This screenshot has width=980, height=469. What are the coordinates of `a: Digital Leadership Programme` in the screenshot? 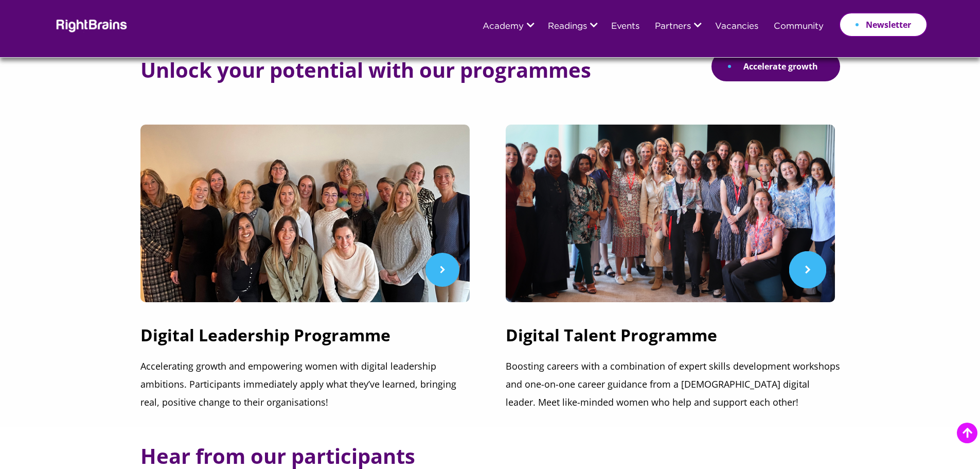 It's located at (308, 340).